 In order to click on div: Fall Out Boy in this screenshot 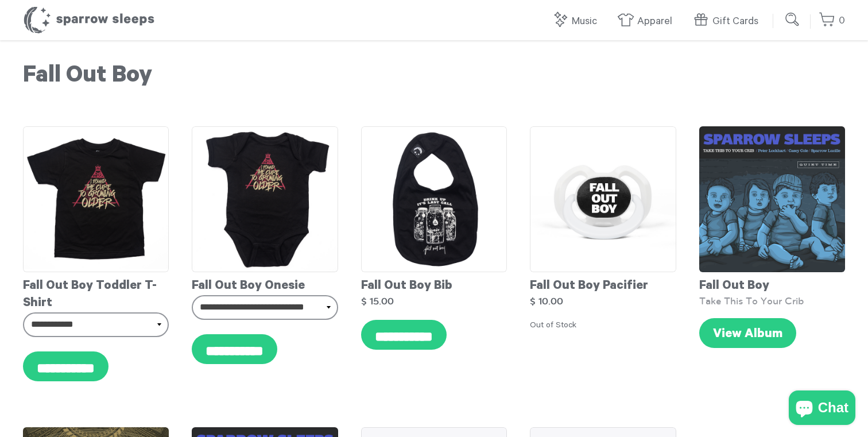, I will do `click(772, 284)`.